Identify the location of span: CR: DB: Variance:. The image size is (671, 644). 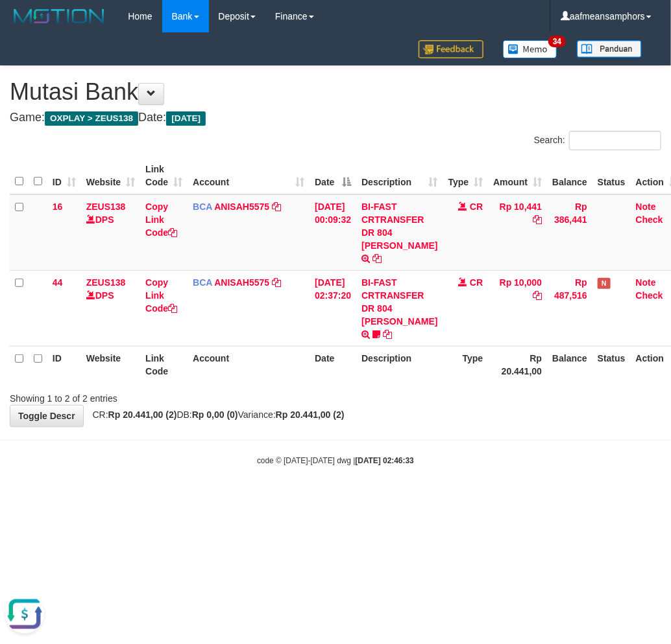
(215, 415).